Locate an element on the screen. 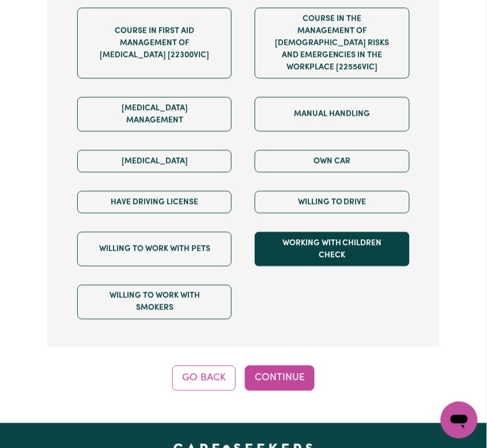  button: Have driving license is located at coordinates (154, 201).